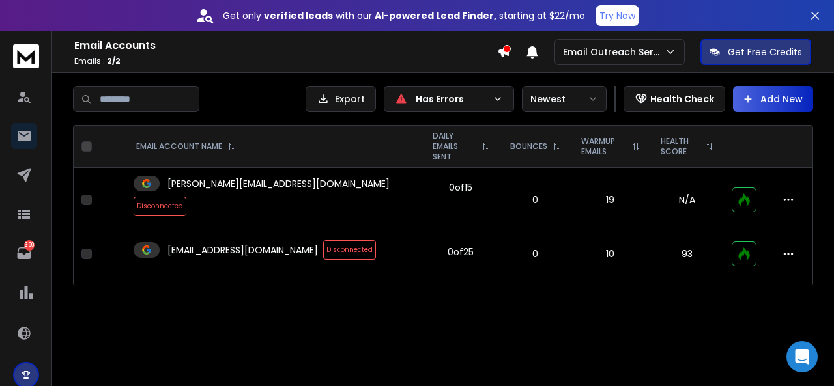  What do you see at coordinates (186, 147) in the screenshot?
I see `div: EMAIL ACCOUNT NAME` at bounding box center [186, 147].